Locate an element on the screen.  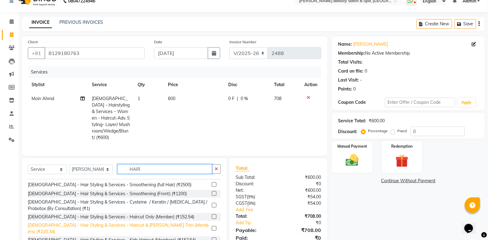
a: INVOICE is located at coordinates (41, 23).